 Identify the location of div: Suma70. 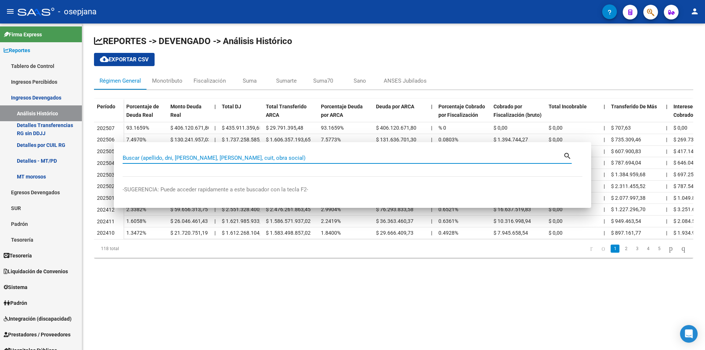
(323, 81).